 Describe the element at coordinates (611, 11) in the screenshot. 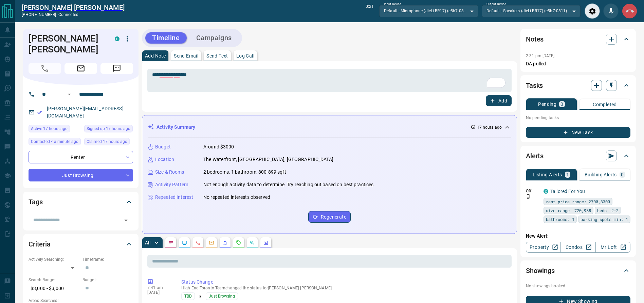

I see `div: Mute` at that location.